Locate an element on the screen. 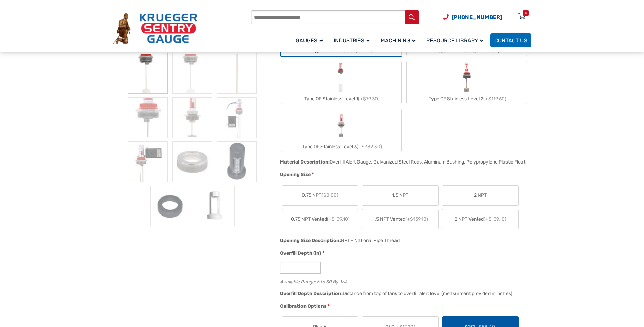 This screenshot has width=644, height=327. a: Machining is located at coordinates (399, 40).